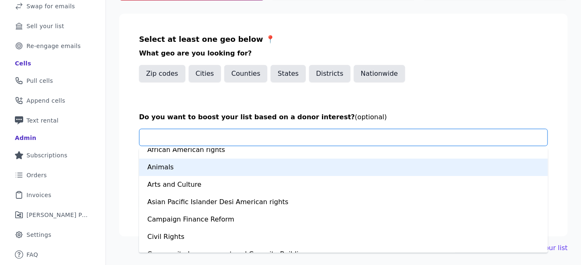 The width and height of the screenshot is (581, 265). Describe the element at coordinates (39, 195) in the screenshot. I see `span: Invoices` at that location.